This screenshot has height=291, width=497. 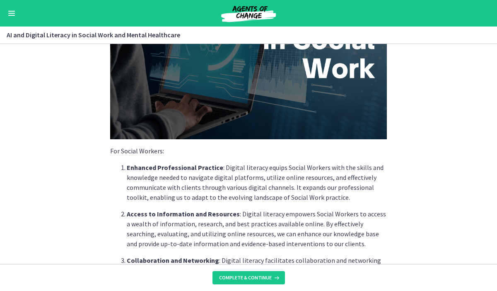 I want to click on strong: Access to Information and Resources, so click(x=183, y=214).